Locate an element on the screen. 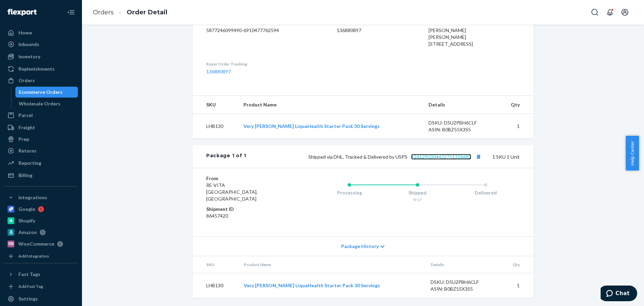 The width and height of the screenshot is (644, 306). div: Integrations is located at coordinates (33, 198).